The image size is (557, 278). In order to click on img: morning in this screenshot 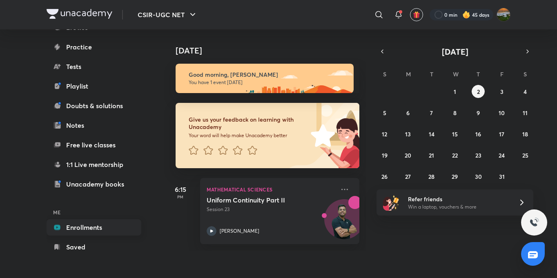, I will do `click(265, 78)`.